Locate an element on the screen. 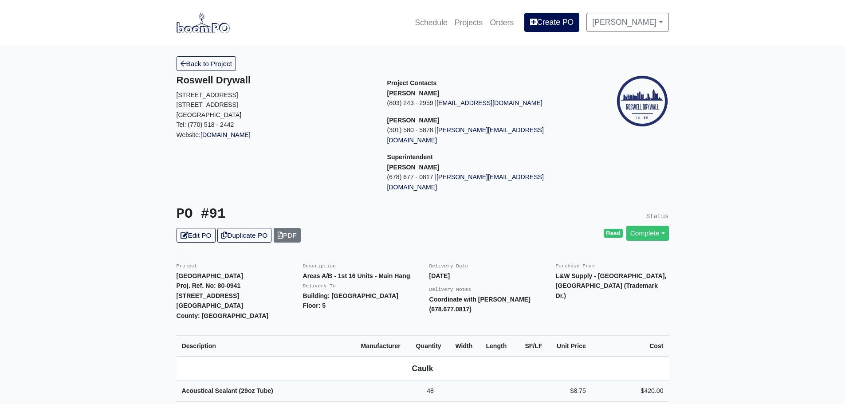  p: (678) 677 - 0817 | is located at coordinates (486, 182).